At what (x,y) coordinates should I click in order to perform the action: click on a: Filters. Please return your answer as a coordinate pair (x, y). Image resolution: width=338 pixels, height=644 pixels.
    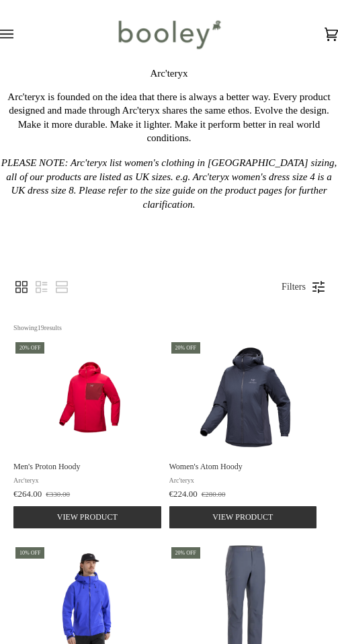
    Looking at the image, I should click on (293, 287).